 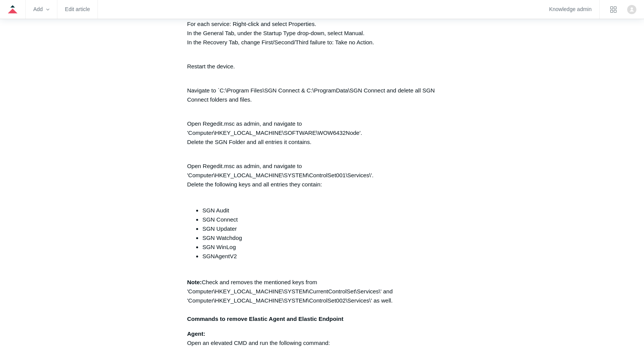 What do you see at coordinates (329, 220) in the screenshot?
I see `li: SGN Connect` at bounding box center [329, 220].